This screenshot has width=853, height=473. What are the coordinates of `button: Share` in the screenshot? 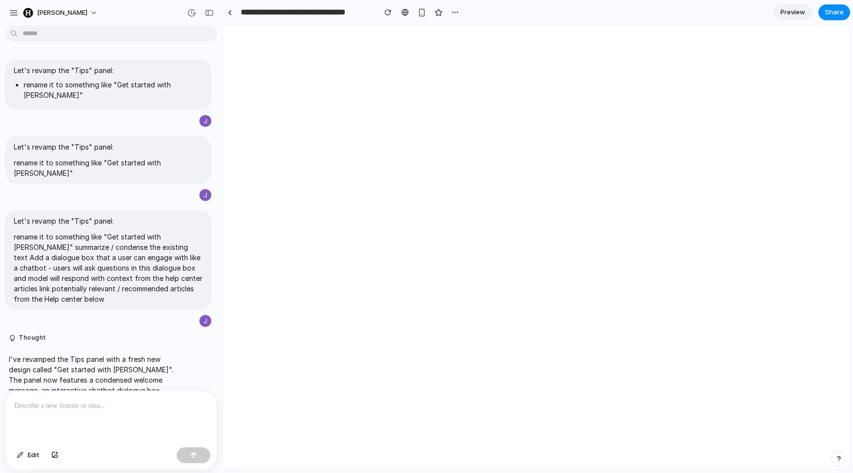 It's located at (835, 12).